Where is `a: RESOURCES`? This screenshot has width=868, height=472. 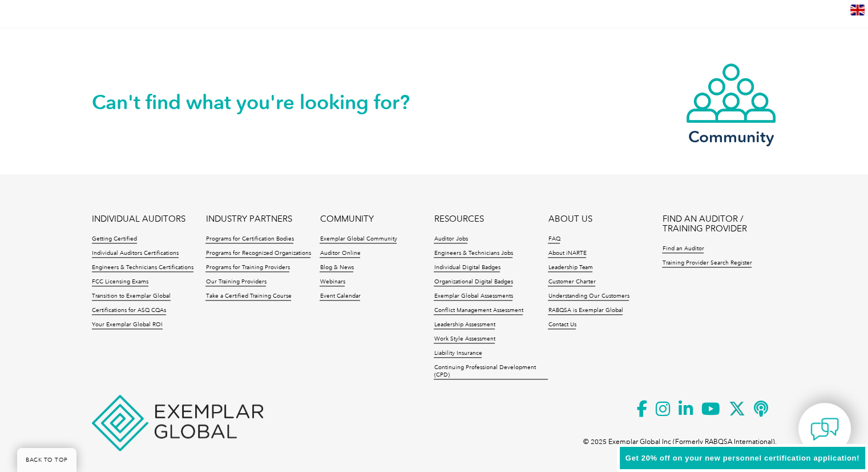
a: RESOURCES is located at coordinates (458, 219).